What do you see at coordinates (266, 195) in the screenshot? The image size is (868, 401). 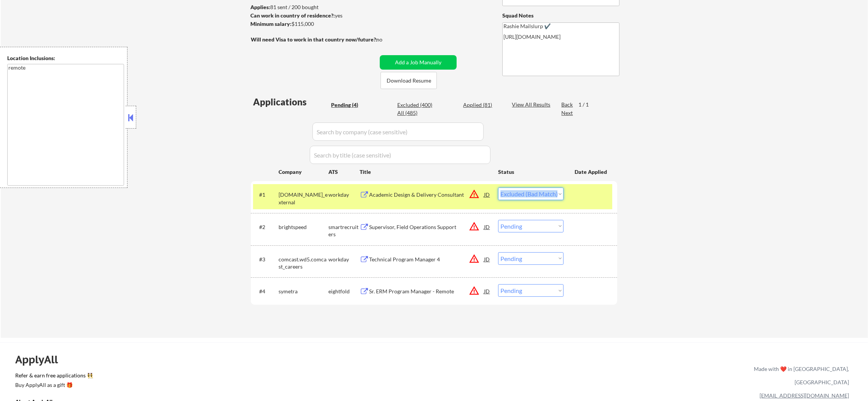 I see `div: #1` at bounding box center [266, 195].